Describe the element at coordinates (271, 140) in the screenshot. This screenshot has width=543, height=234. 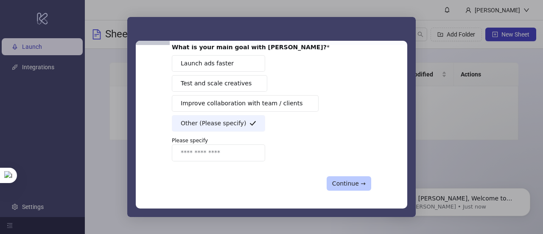
I see `p: Please specify` at that location.